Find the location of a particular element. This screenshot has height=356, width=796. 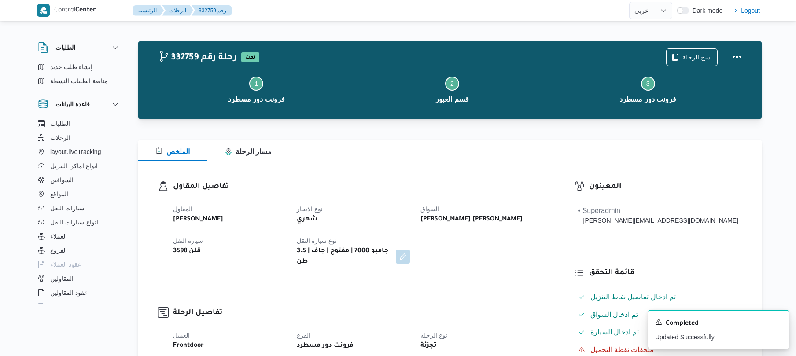

span: layout.liveTracking is located at coordinates (75, 152).